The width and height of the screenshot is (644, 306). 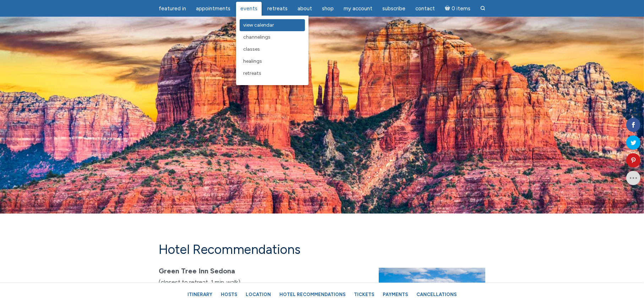 What do you see at coordinates (256, 37) in the screenshot?
I see `span: Channelings` at bounding box center [256, 37].